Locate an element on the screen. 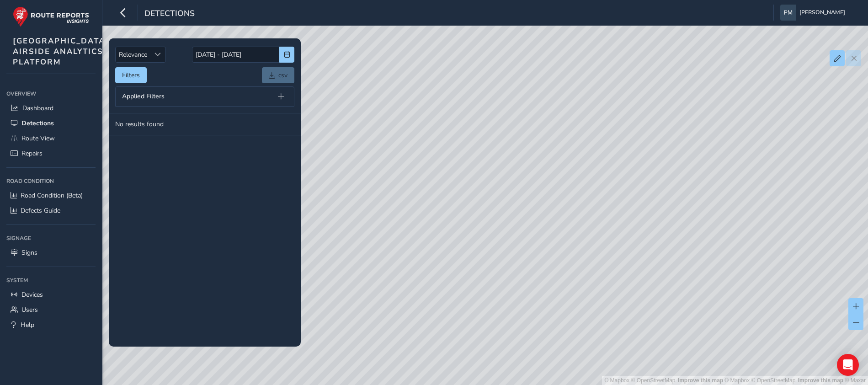  span: Help is located at coordinates (28, 325).